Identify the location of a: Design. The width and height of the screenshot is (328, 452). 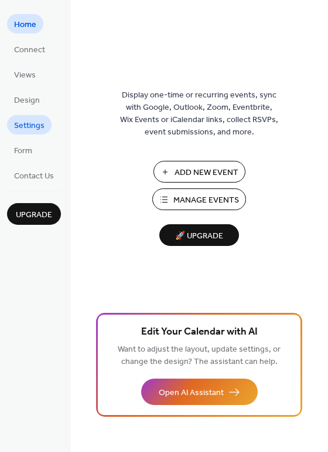
(27, 99).